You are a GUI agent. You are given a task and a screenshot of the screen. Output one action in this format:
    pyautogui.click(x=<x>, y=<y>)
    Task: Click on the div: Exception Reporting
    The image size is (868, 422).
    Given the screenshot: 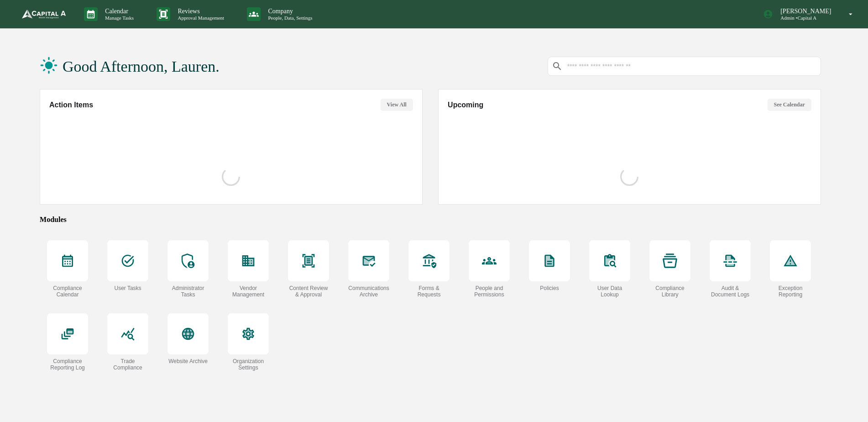 What is the action you would take?
    pyautogui.click(x=791, y=291)
    